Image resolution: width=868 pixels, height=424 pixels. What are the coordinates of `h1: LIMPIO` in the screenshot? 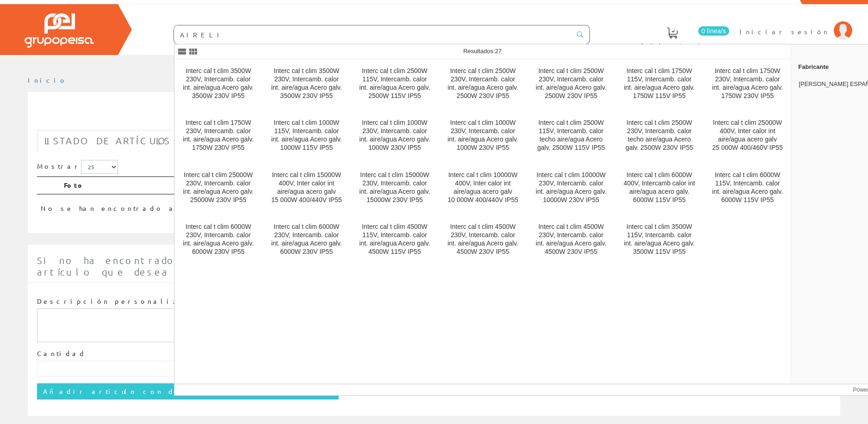 It's located at (434, 116).